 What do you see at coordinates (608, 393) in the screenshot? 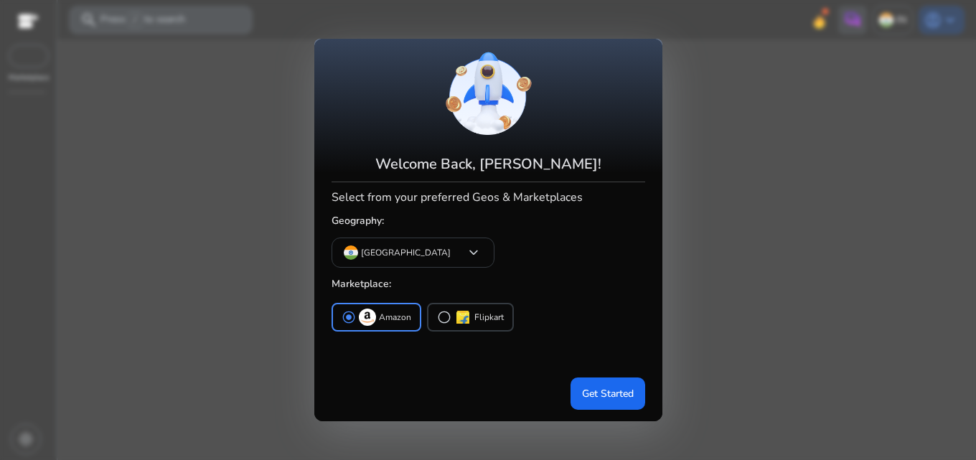
I see `span: Get Started` at bounding box center [608, 393].